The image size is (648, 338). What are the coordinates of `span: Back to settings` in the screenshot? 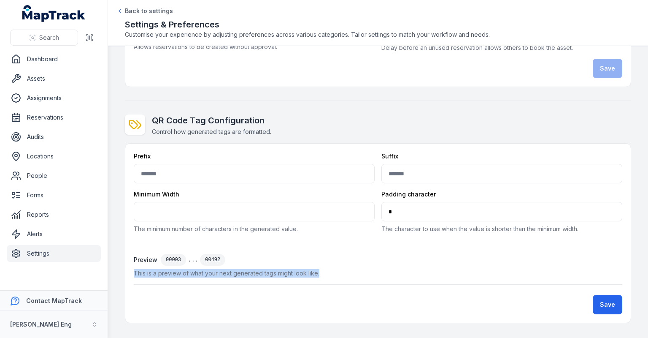 It's located at (149, 11).